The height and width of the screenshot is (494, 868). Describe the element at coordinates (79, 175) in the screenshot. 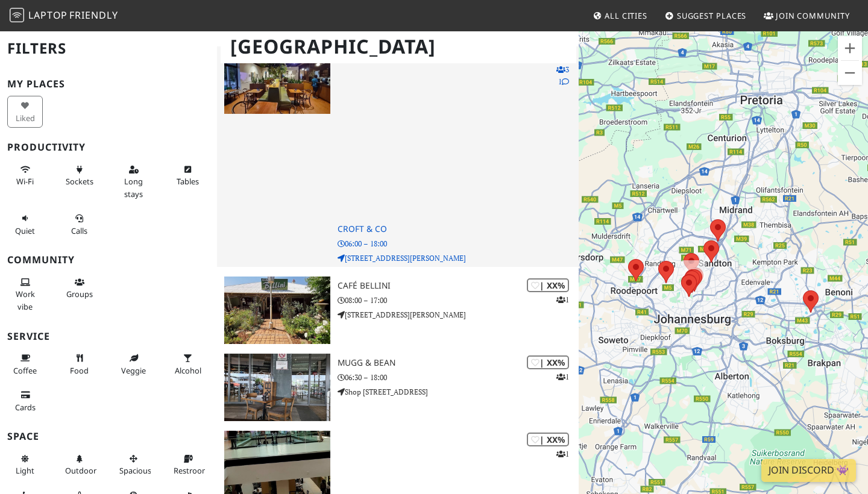

I see `button: Sockets` at that location.